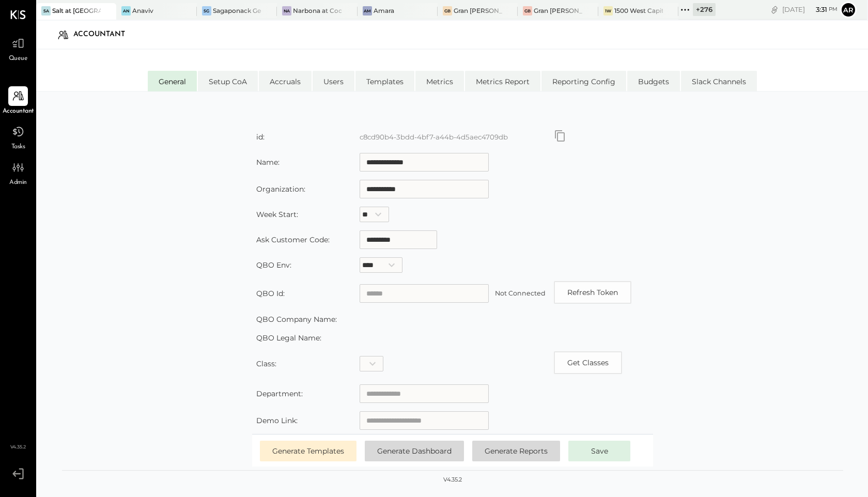 Image resolution: width=868 pixels, height=497 pixels. I want to click on label: Ask Customer Code:, so click(293, 239).